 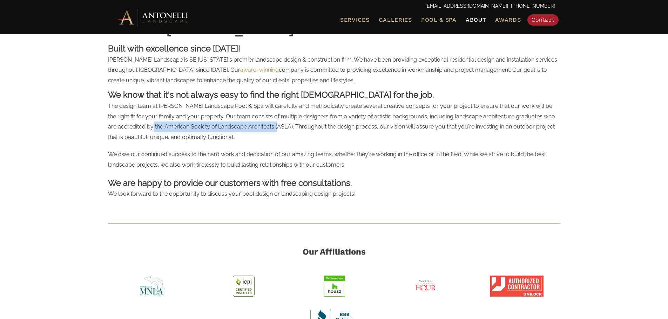 I want to click on img: Hour, so click(x=426, y=287).